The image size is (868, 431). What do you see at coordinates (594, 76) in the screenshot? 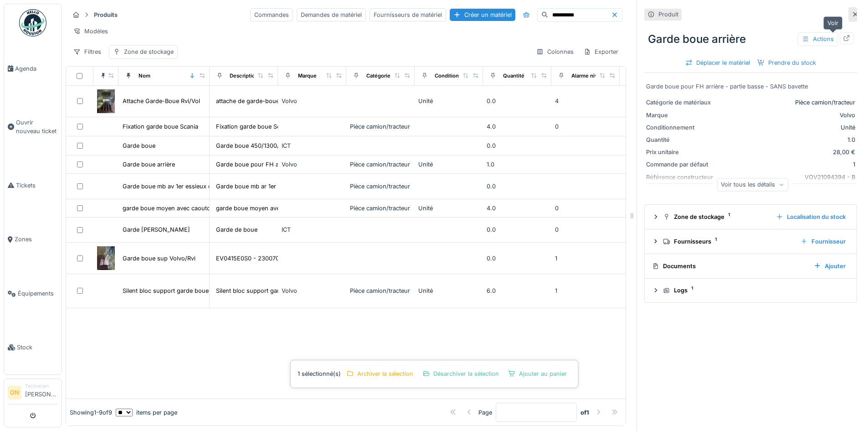
I see `div: Alarme niveau bas` at bounding box center [594, 76].